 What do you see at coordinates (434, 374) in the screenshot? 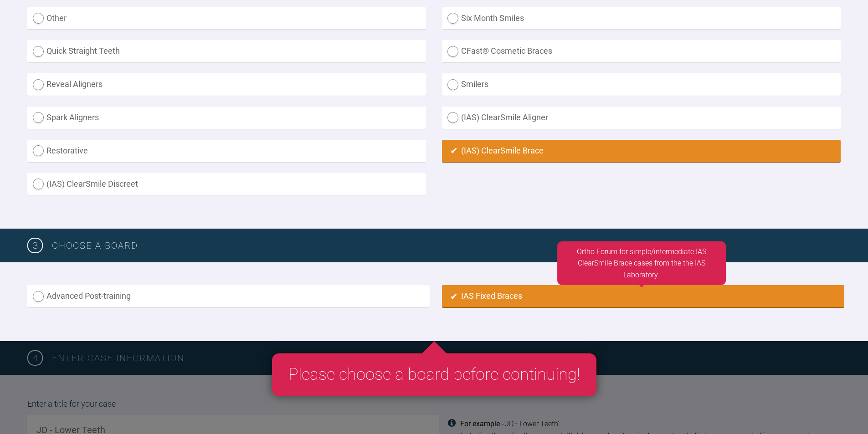
I see `div: Please choose a board before continuing!` at bounding box center [434, 374].